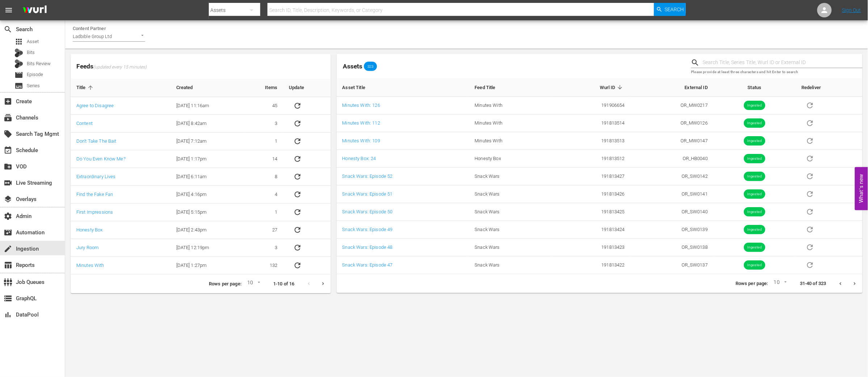 The image size is (868, 377). Describe the element at coordinates (9, 10) in the screenshot. I see `span: menu` at that location.